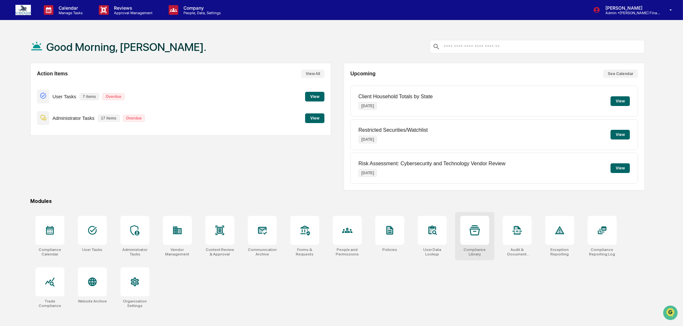 Image resolution: width=683 pixels, height=326 pixels. Describe the element at coordinates (135, 303) in the screenshot. I see `div: Organization Settings` at that location.